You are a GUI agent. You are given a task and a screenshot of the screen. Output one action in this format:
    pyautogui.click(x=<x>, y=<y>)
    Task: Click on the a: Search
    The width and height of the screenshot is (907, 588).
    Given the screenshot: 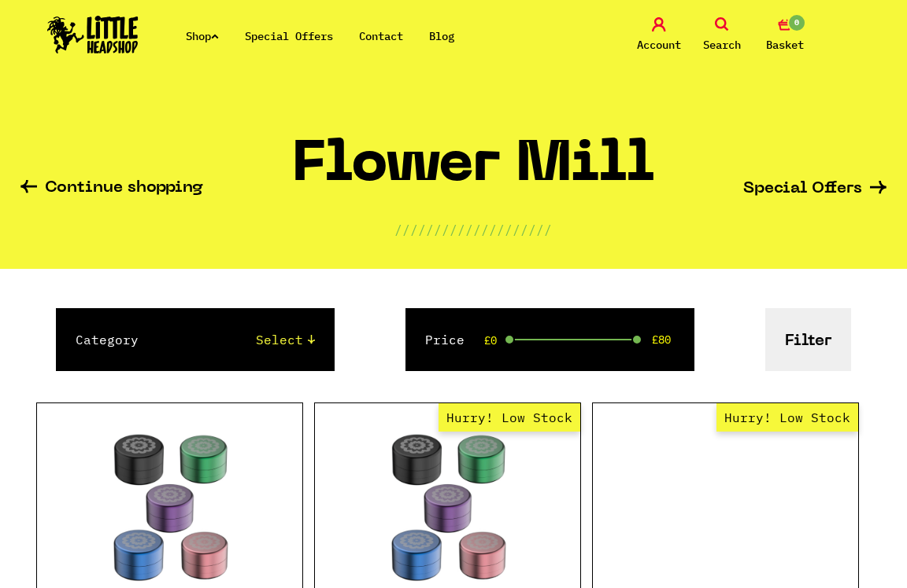 What is the action you would take?
    pyautogui.click(x=722, y=35)
    